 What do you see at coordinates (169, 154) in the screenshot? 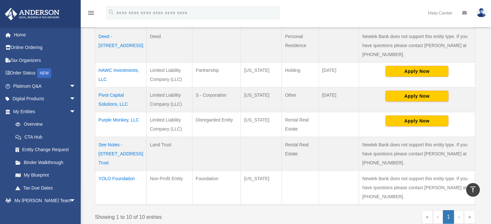
I see `td: Land Trust` at bounding box center [169, 154].